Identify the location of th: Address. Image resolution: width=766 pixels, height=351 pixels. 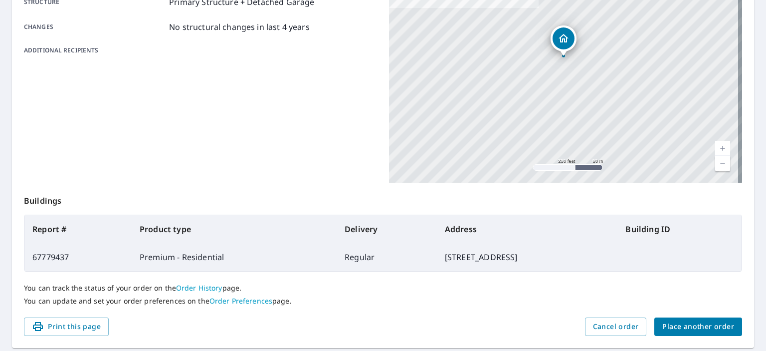
(527, 229).